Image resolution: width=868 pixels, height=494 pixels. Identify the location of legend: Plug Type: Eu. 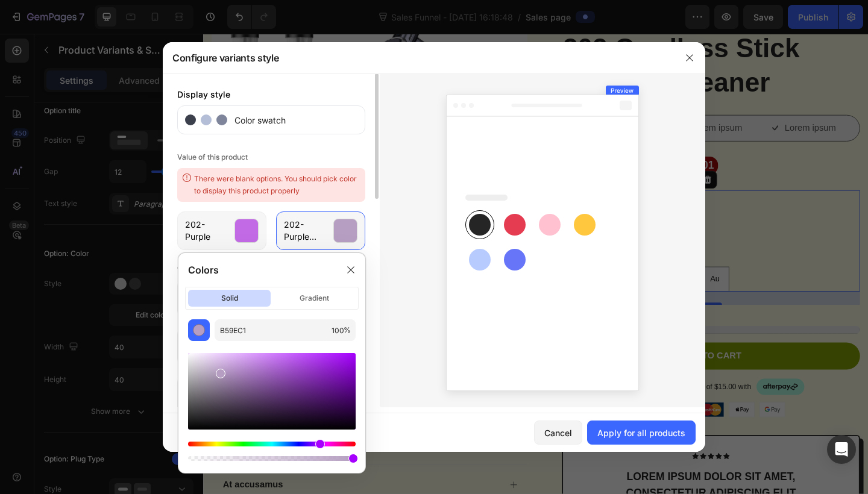
(422, 238).